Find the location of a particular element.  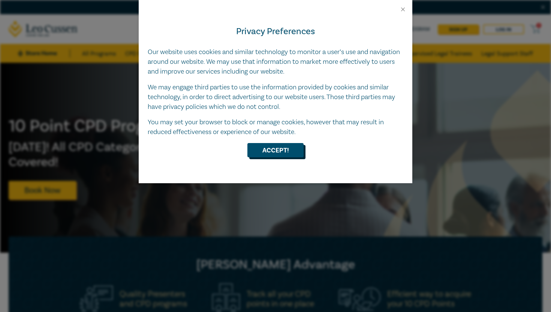

button: Close is located at coordinates (403, 9).